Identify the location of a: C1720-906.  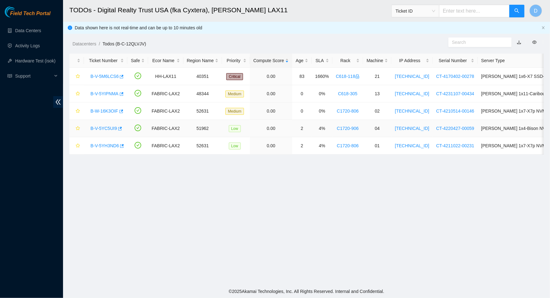
(347, 128).